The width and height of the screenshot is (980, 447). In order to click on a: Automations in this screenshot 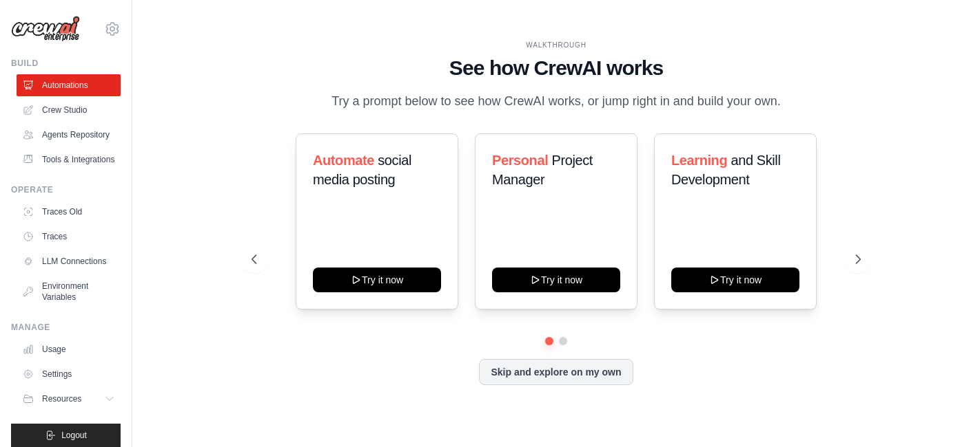, I will do `click(68, 85)`.